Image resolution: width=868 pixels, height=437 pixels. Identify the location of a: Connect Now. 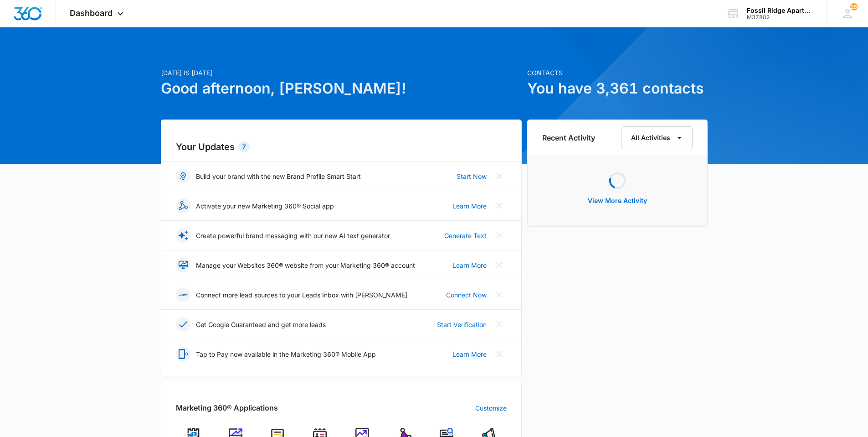
(466, 294).